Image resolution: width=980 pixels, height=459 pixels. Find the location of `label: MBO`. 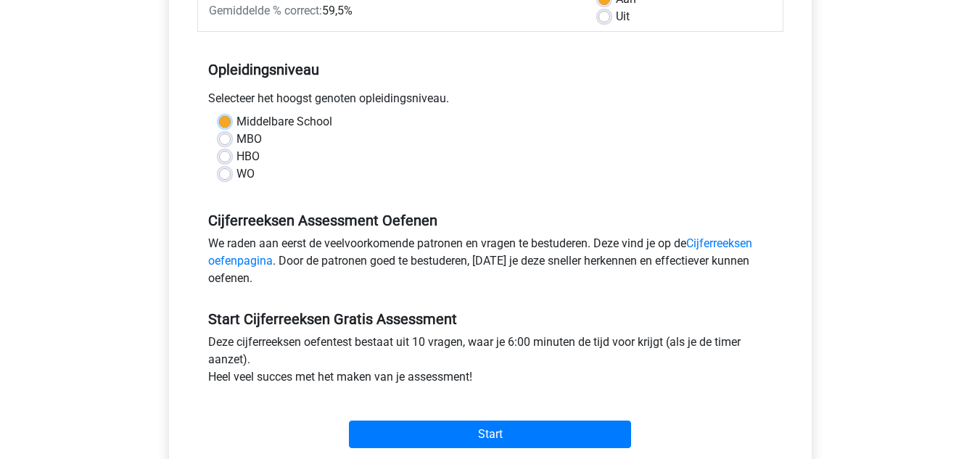

label: MBO is located at coordinates (249, 139).